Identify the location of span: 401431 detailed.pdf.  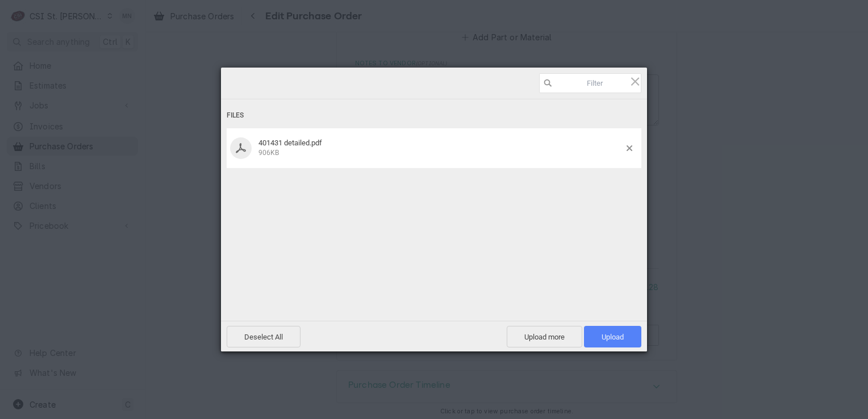
(291, 142).